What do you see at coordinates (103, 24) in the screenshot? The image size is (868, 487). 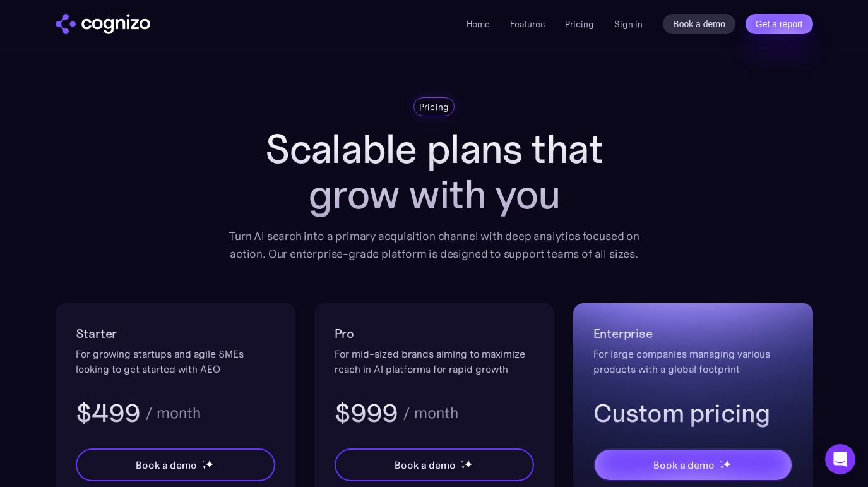 I see `img: cognizo logo` at bounding box center [103, 24].